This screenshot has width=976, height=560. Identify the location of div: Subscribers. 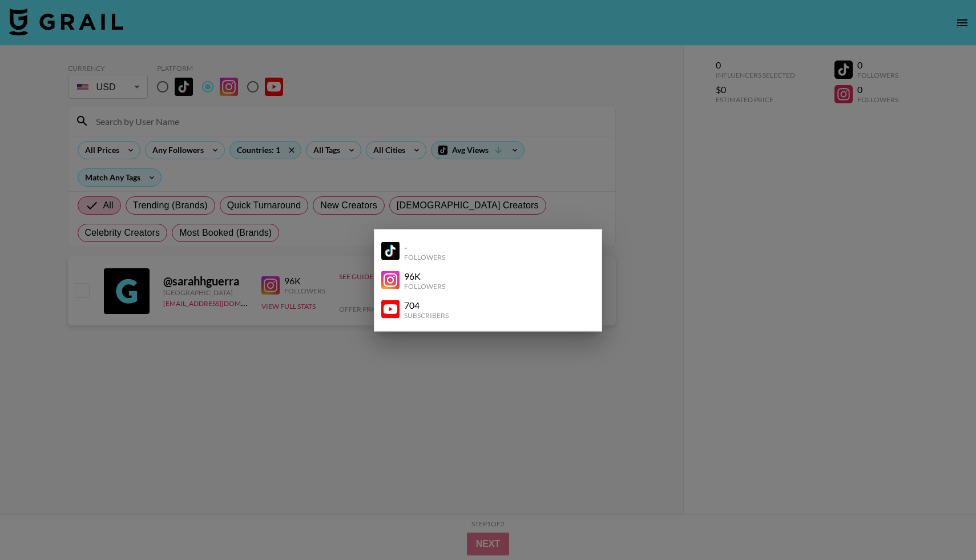
(426, 315).